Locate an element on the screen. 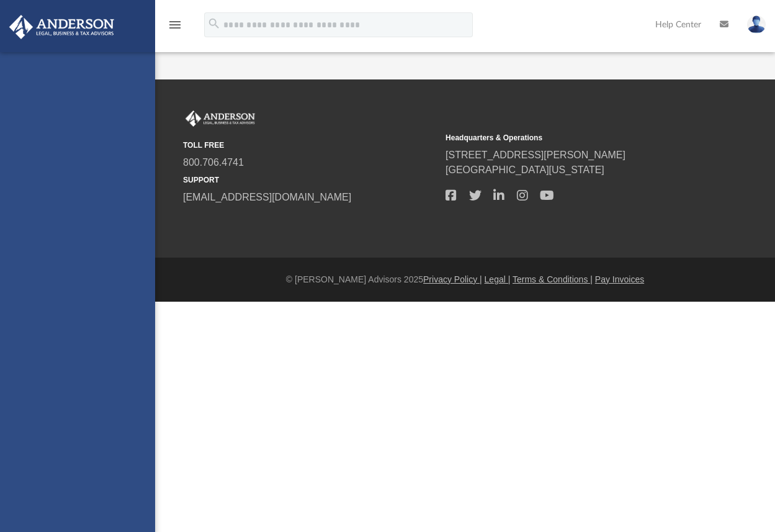  a: Legal | is located at coordinates (498, 279).